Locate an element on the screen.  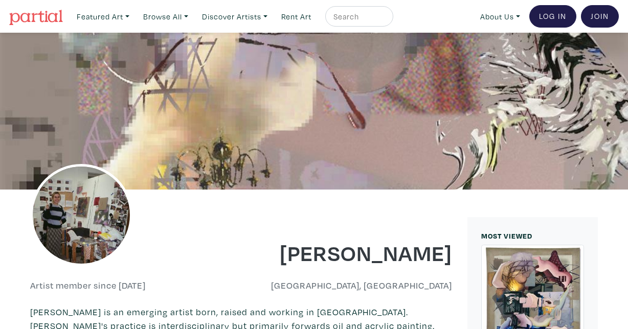
a: Join is located at coordinates (600, 16).